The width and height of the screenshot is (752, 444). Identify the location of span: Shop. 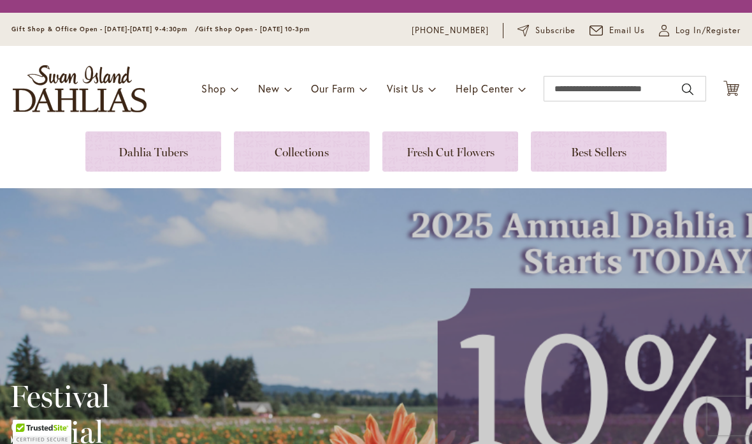
(214, 88).